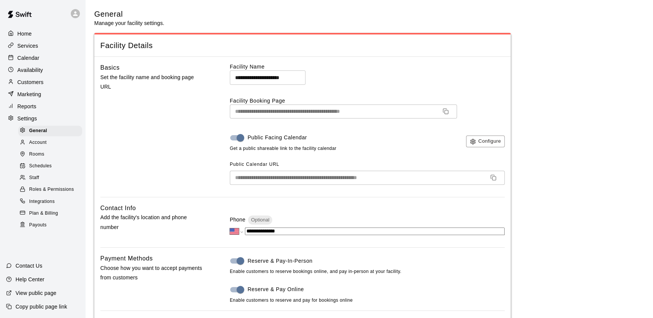 This screenshot has height=318, width=653. What do you see at coordinates (30, 279) in the screenshot?
I see `p: Help Center` at bounding box center [30, 279].